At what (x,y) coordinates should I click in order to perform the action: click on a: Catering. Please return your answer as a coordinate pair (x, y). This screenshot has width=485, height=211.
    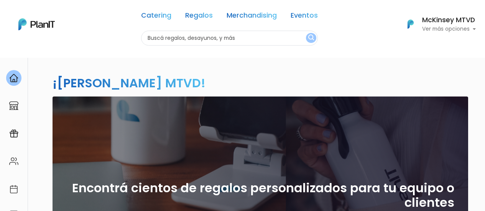
    Looking at the image, I should click on (156, 17).